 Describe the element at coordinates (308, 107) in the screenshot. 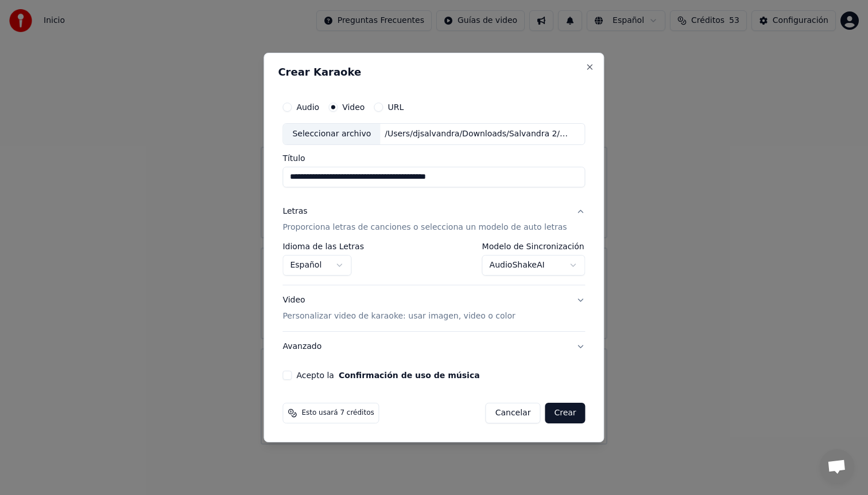

I see `label: Audio` at that location.